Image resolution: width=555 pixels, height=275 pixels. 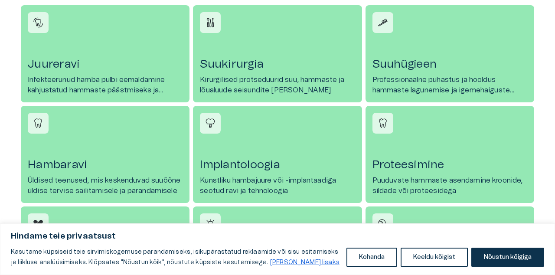 What do you see at coordinates (450, 165) in the screenshot?
I see `h4: Proteesimine` at bounding box center [450, 165].